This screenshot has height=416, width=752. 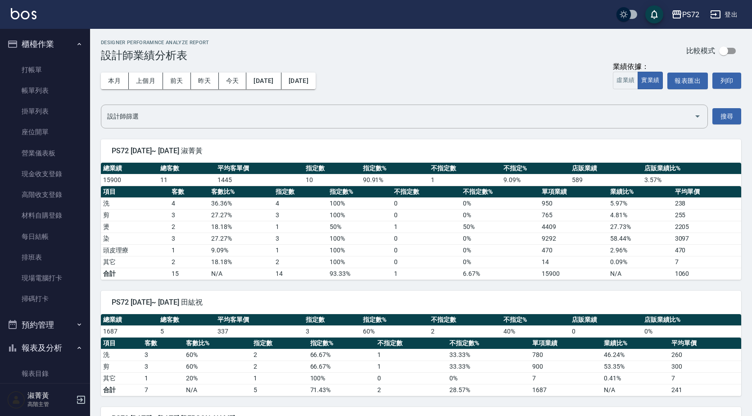 What do you see at coordinates (606, 320) in the screenshot?
I see `th: 店販業績` at bounding box center [606, 320].